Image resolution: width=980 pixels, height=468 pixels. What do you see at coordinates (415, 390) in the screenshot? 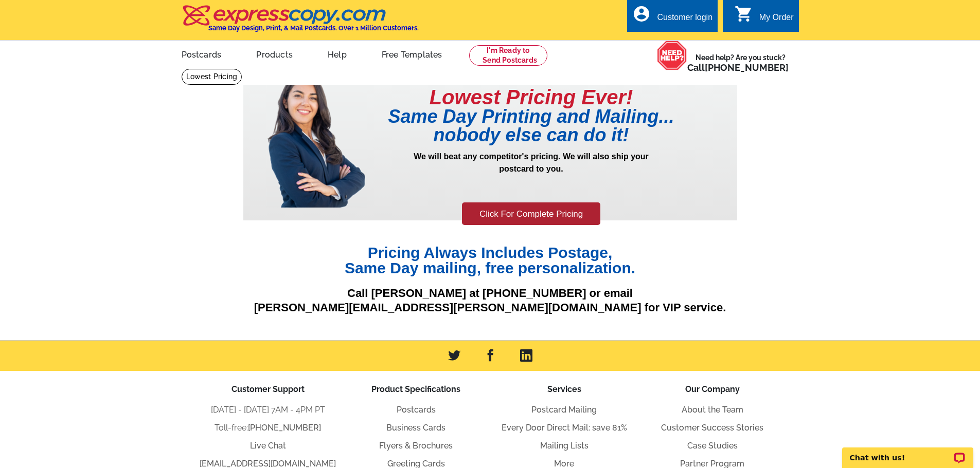
I see `span: Product Specifications` at bounding box center [415, 390].